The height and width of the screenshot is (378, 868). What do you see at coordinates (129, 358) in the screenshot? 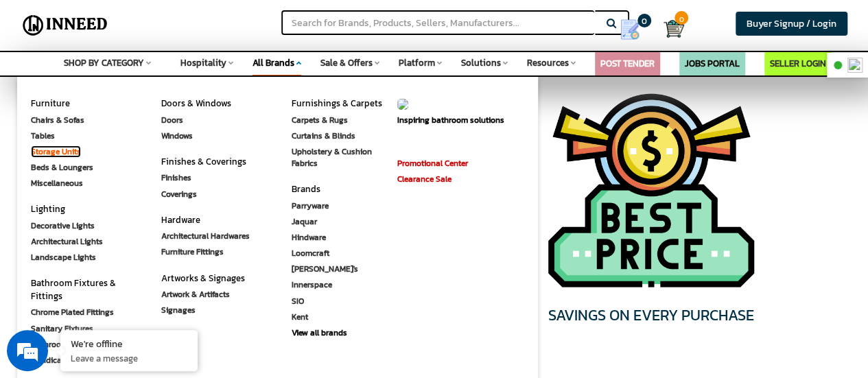
I see `p: Leave a message` at bounding box center [129, 358].